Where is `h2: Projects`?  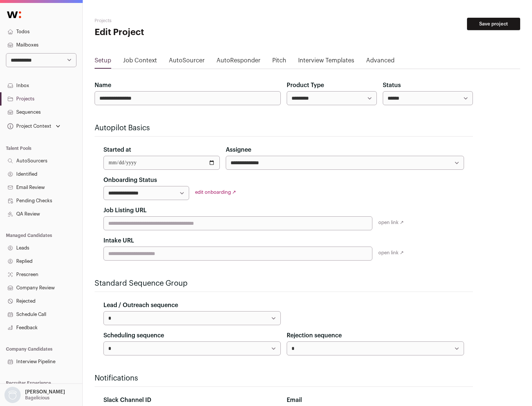
h2: Projects is located at coordinates (166, 20).